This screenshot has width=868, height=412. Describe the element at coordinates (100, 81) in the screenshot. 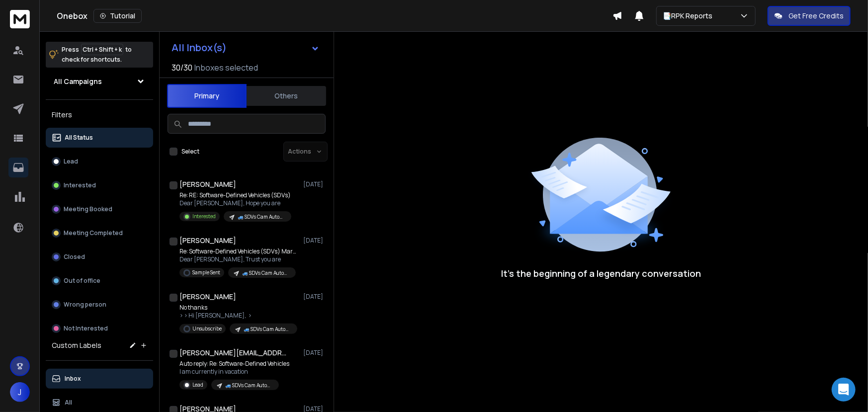

I see `button: All Campaigns` at that location.